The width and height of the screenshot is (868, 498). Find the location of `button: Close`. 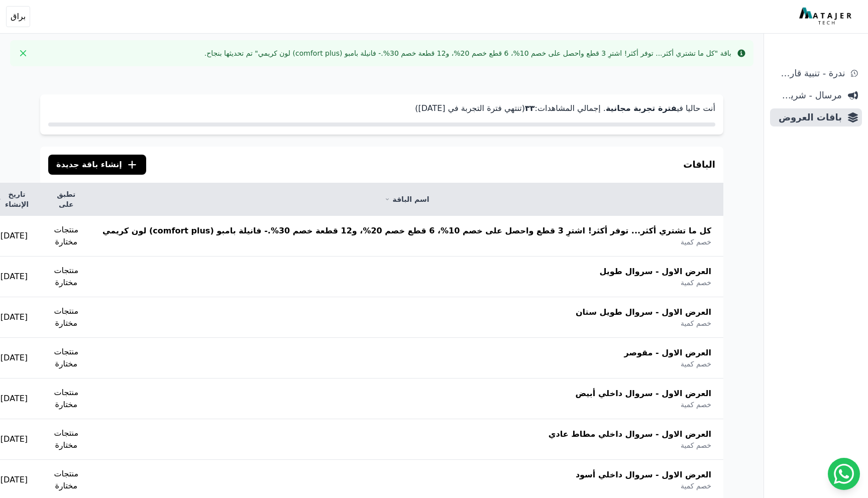

button: Close is located at coordinates (23, 53).